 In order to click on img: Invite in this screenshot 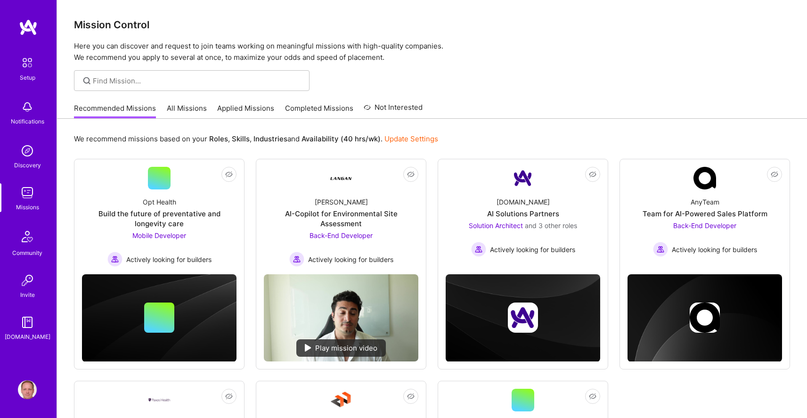, I will do `click(27, 280)`.